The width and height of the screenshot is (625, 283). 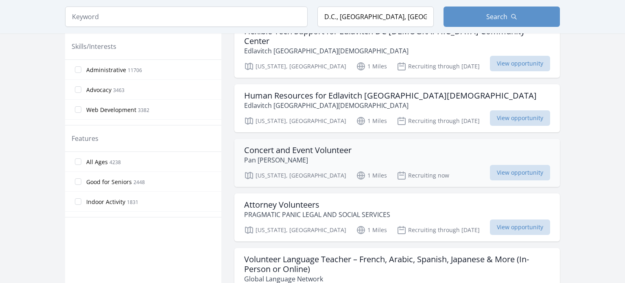 What do you see at coordinates (106, 202) in the screenshot?
I see `span: Indoor Activity` at bounding box center [106, 202].